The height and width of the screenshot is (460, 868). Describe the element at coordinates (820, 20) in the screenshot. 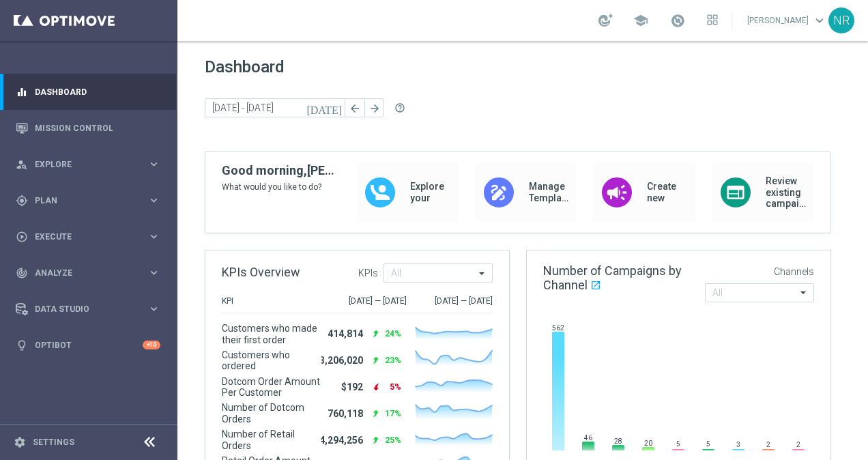

I see `span: keyboard_arrow_down` at that location.